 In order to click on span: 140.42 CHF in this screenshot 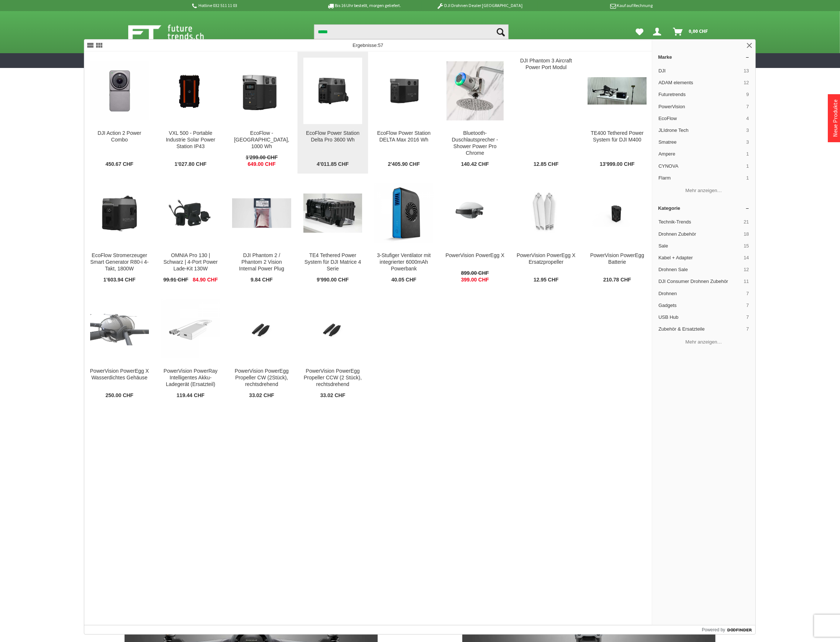, I will do `click(475, 165)`.